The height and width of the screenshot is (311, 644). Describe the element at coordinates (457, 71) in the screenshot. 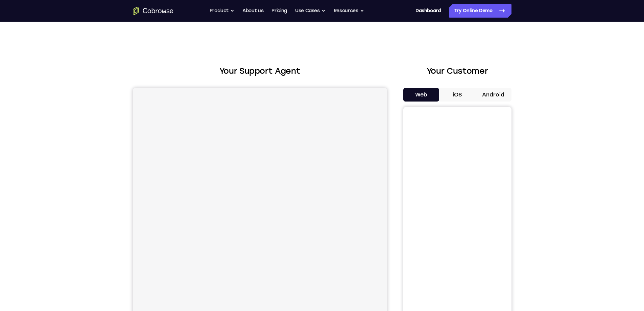

I see `h2: Your Customer` at that location.